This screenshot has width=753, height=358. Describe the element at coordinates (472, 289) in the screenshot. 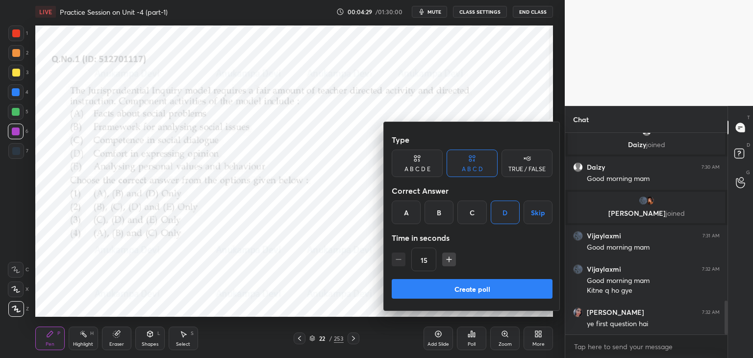

I see `button: Create poll` at that location.